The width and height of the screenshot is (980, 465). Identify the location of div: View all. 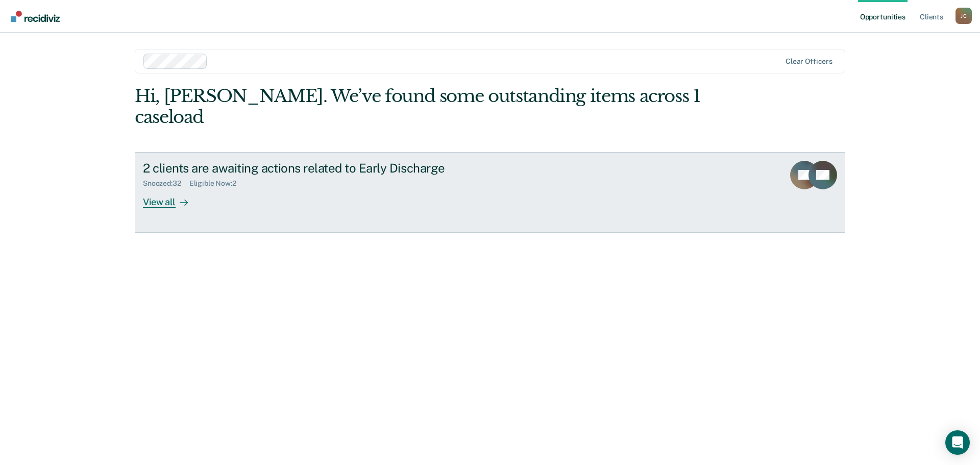
(172, 197).